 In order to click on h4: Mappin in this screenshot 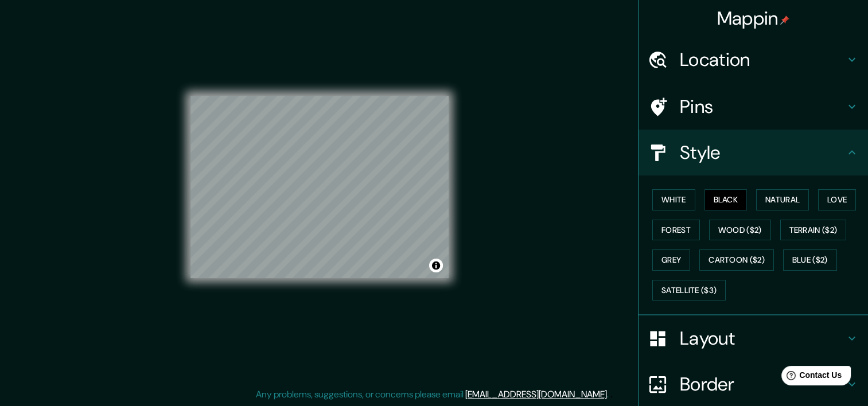, I will do `click(753, 18)`.